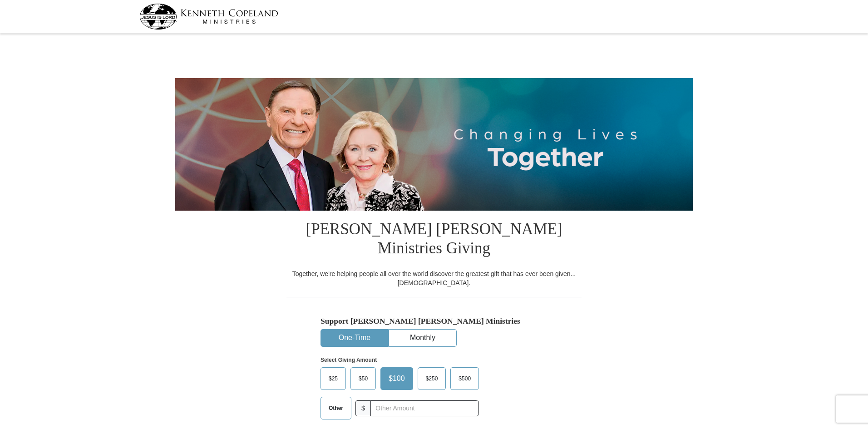 This screenshot has width=868, height=429. I want to click on button: One-Time, so click(355, 338).